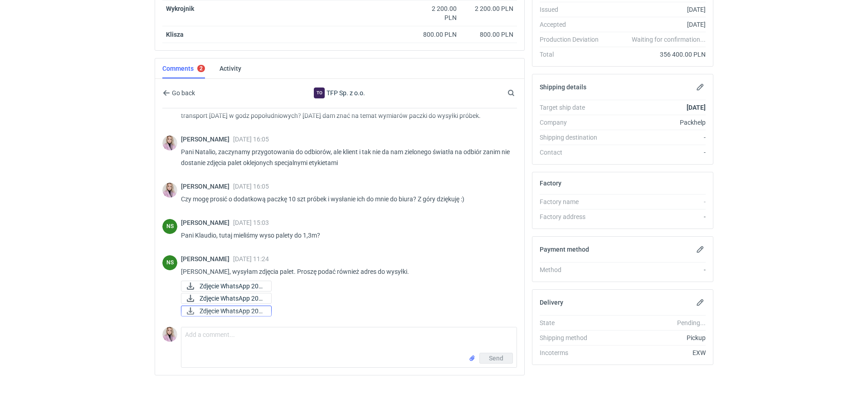 Image resolution: width=868 pixels, height=399 pixels. I want to click on button: Edit payment method, so click(700, 249).